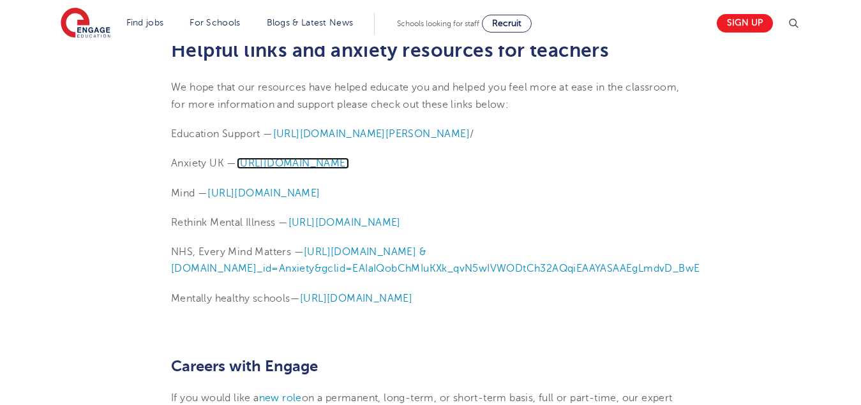 This screenshot has height=405, width=861. Describe the element at coordinates (438, 24) in the screenshot. I see `span: Schools looking for staff` at that location.